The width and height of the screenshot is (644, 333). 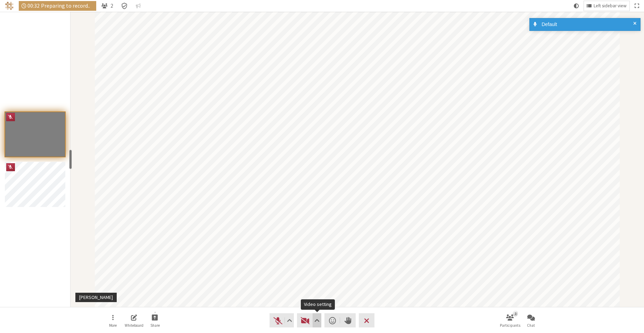 I want to click on div: resize, so click(x=70, y=159).